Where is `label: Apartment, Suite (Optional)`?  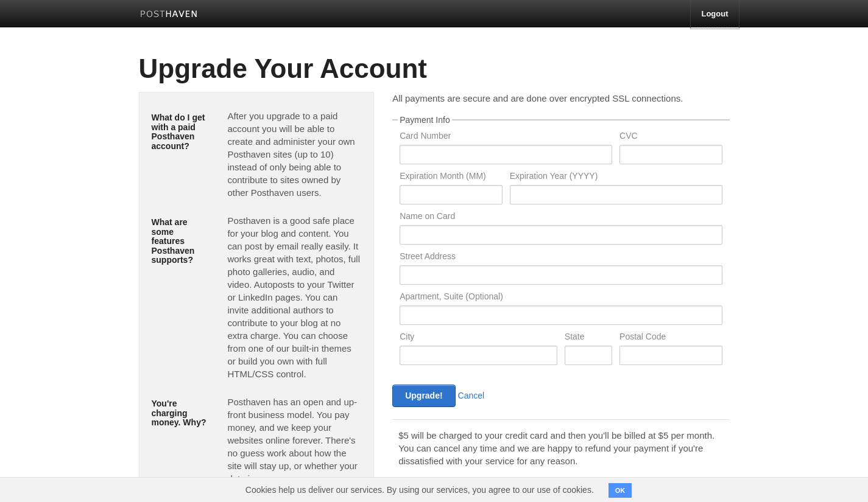 label: Apartment, Suite (Optional) is located at coordinates (561, 297).